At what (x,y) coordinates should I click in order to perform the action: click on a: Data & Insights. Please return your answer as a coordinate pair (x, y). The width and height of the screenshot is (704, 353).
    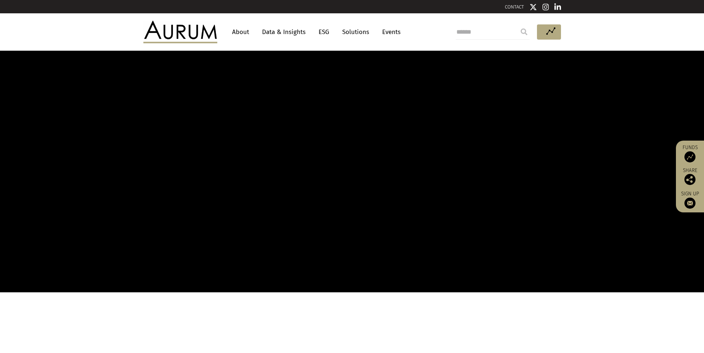
    Looking at the image, I should click on (284, 32).